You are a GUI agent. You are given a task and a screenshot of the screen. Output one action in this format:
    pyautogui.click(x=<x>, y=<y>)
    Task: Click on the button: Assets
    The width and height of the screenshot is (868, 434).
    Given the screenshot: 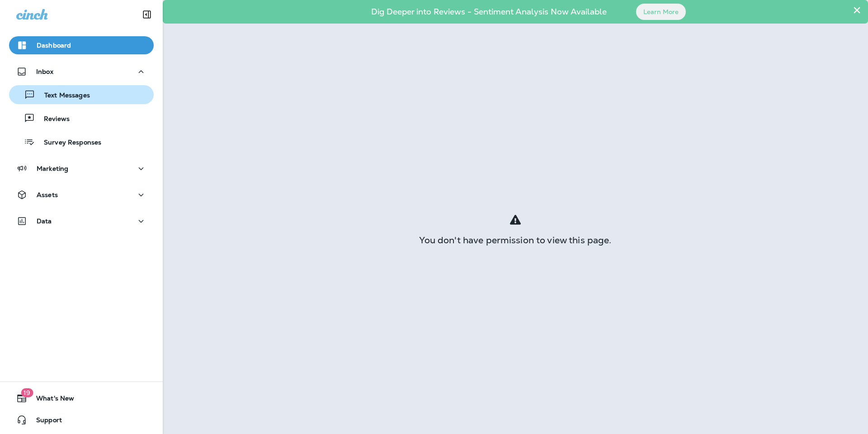 What is the action you would take?
    pyautogui.click(x=82, y=195)
    